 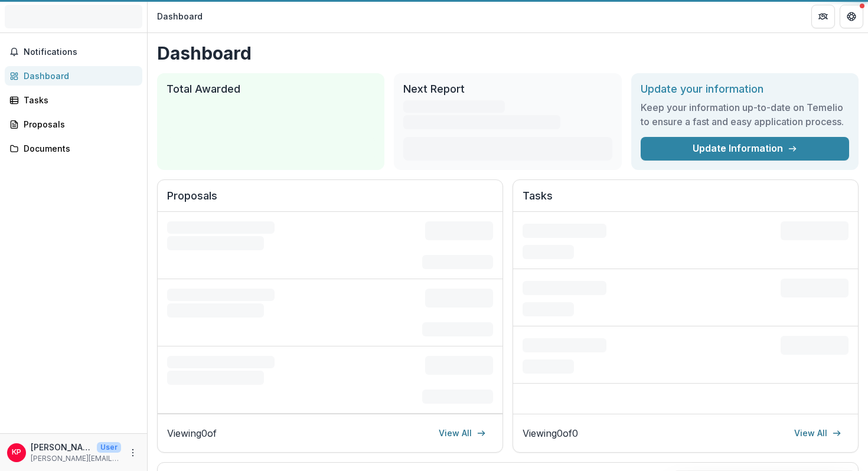 What do you see at coordinates (78, 124) in the screenshot?
I see `div: Proposals` at bounding box center [78, 124].